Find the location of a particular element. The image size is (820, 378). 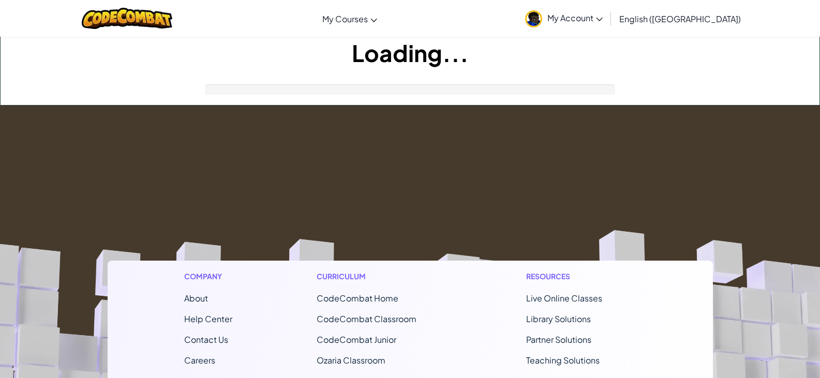

h1: Resources is located at coordinates (581, 276).